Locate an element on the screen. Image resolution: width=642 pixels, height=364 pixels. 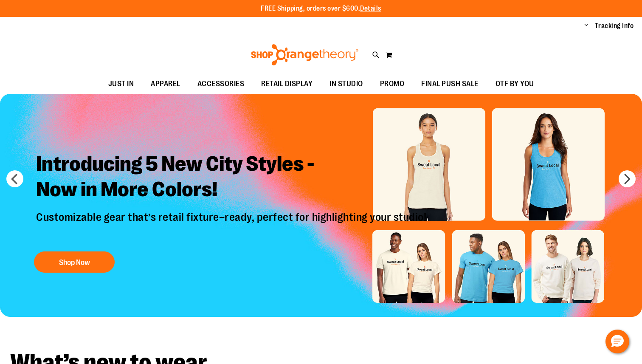
a: FINAL PUSH SALE is located at coordinates (450, 84).